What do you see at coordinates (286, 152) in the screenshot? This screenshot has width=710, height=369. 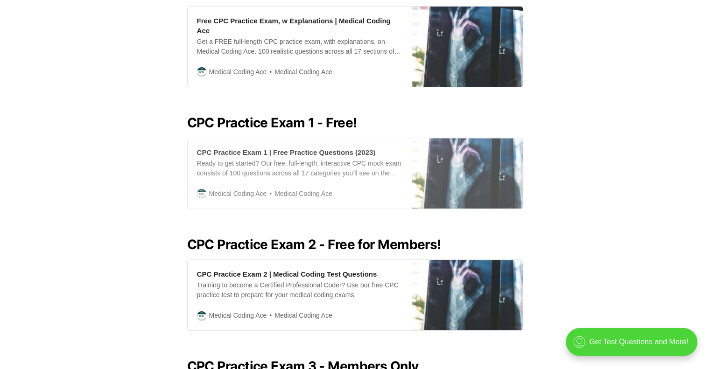 I see `div: CPC Practice Exam 1 | Free Practice Questions (2023)` at bounding box center [286, 152].